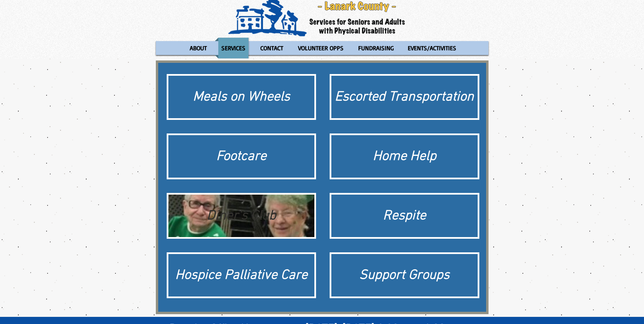 The image size is (644, 324). I want to click on a: Diner's ClubDiner's Club, so click(242, 215).